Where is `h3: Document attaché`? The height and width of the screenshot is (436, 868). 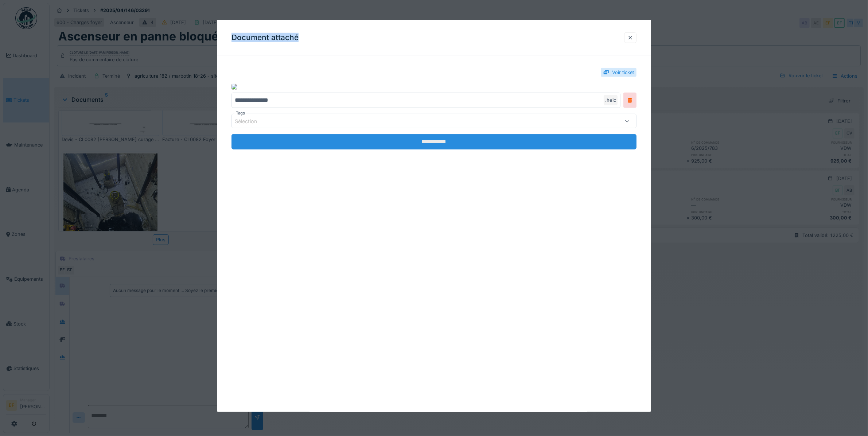 h3: Document attaché is located at coordinates (265, 38).